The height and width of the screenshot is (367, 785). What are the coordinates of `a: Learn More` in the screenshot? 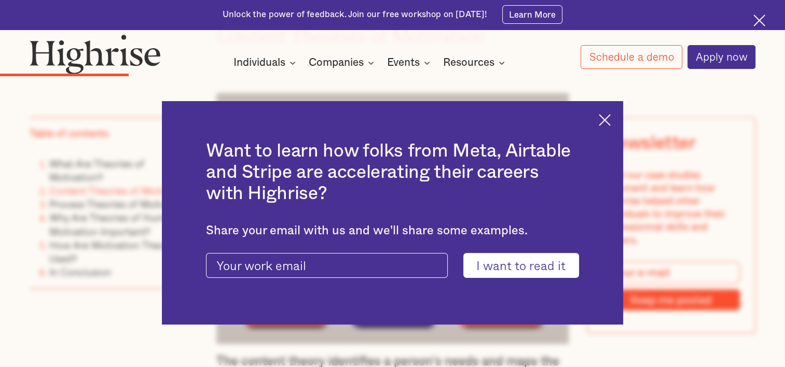 It's located at (532, 15).